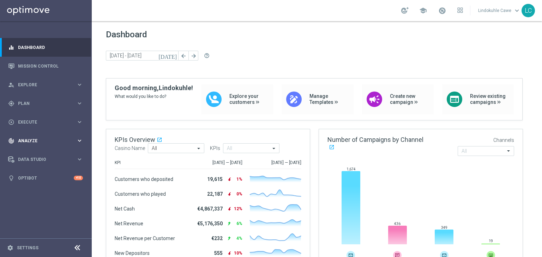 The width and height of the screenshot is (542, 257). I want to click on i: track_changes, so click(11, 141).